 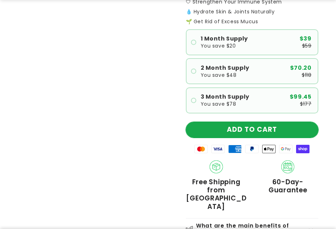 I want to click on span: 3 Month Supply, so click(x=225, y=97).